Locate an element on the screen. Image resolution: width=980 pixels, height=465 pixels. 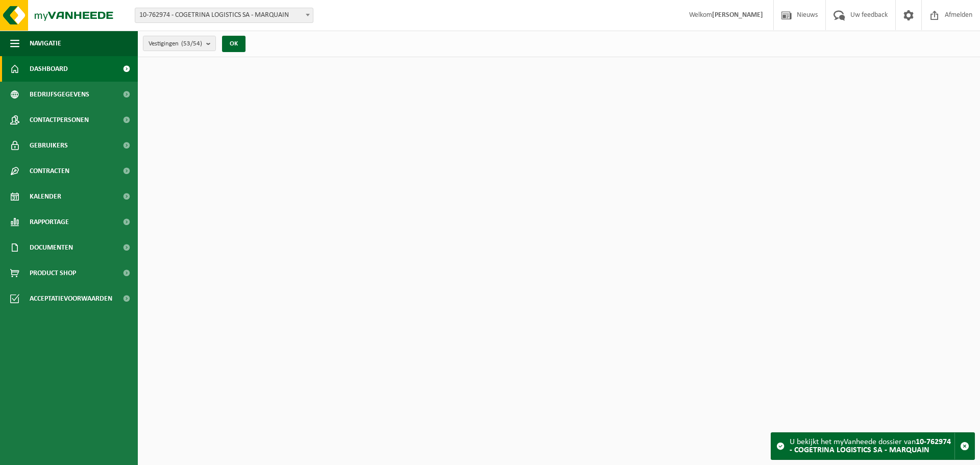
div: U bekijkt het myVanheede dossier van is located at coordinates (872, 446).